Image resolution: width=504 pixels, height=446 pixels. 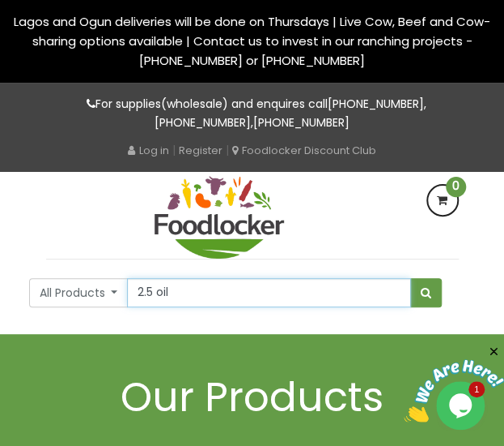 What do you see at coordinates (148, 150) in the screenshot?
I see `a: Log in` at bounding box center [148, 150].